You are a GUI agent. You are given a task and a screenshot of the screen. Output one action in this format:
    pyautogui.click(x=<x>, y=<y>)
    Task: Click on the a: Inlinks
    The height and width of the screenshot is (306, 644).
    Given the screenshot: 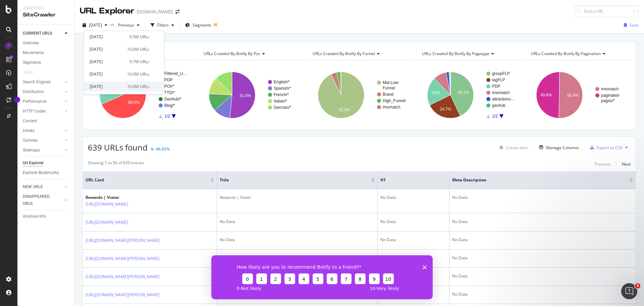 What is the action you would take?
    pyautogui.click(x=43, y=130)
    